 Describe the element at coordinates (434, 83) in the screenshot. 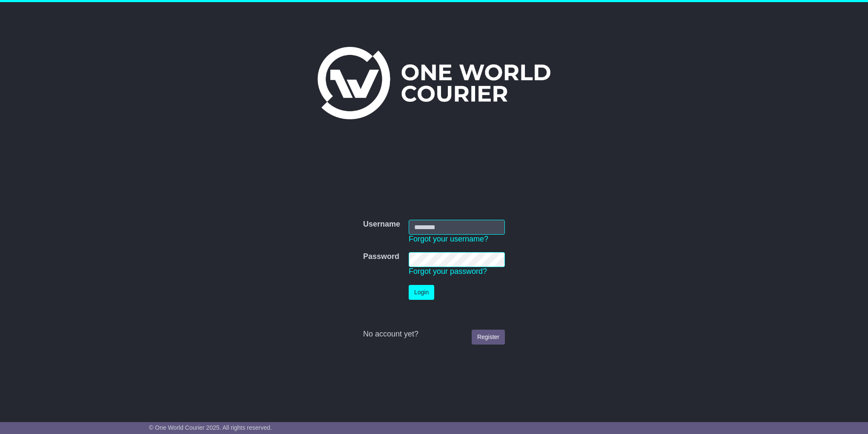

I see `img: One World` at that location.